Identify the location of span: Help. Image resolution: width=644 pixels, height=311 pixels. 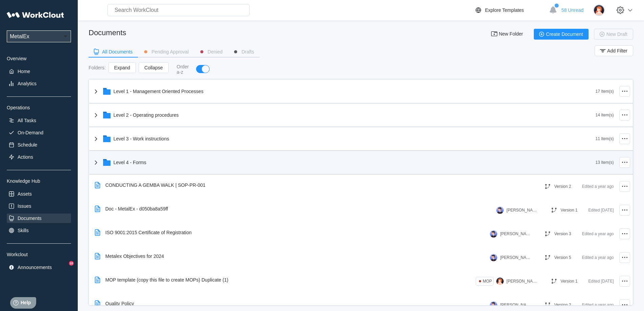
(19, 8).